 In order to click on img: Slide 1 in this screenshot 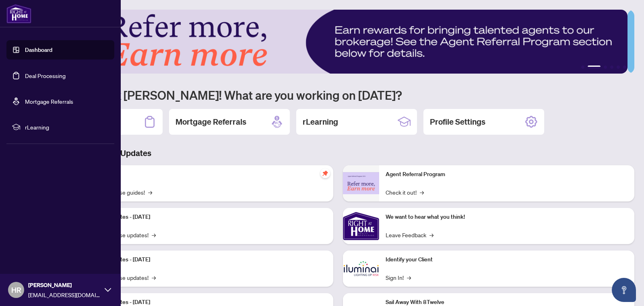, I will do `click(334, 41)`.